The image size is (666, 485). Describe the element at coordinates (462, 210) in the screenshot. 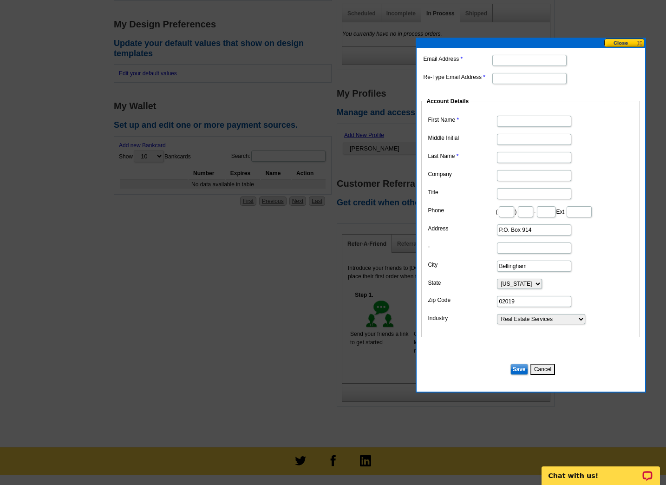

I see `label: Phone` at that location.